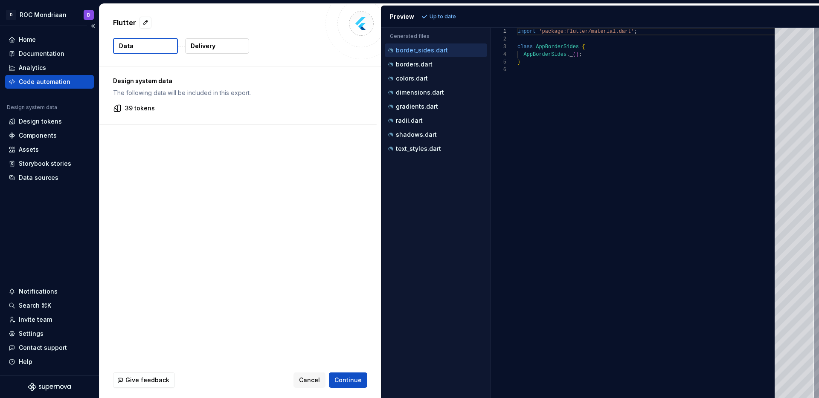 This screenshot has height=398, width=819. I want to click on p: Generated files, so click(436, 36).